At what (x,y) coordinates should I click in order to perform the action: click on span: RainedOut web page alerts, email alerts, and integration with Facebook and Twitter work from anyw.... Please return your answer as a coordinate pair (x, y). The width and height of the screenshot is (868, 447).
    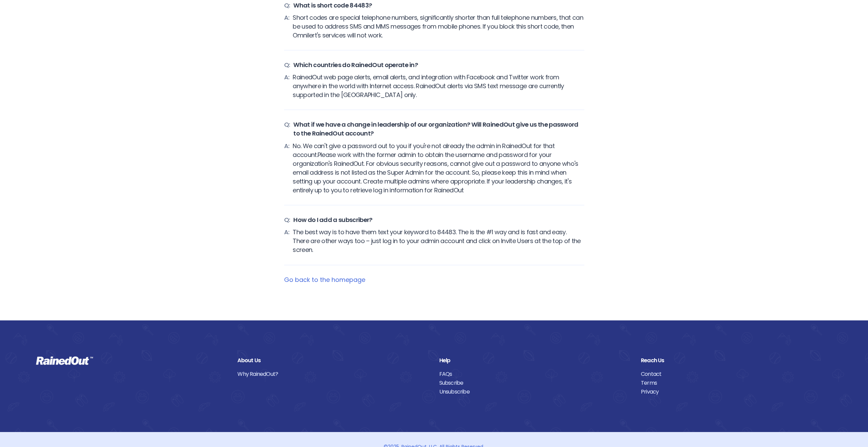
    Looking at the image, I should click on (438, 86).